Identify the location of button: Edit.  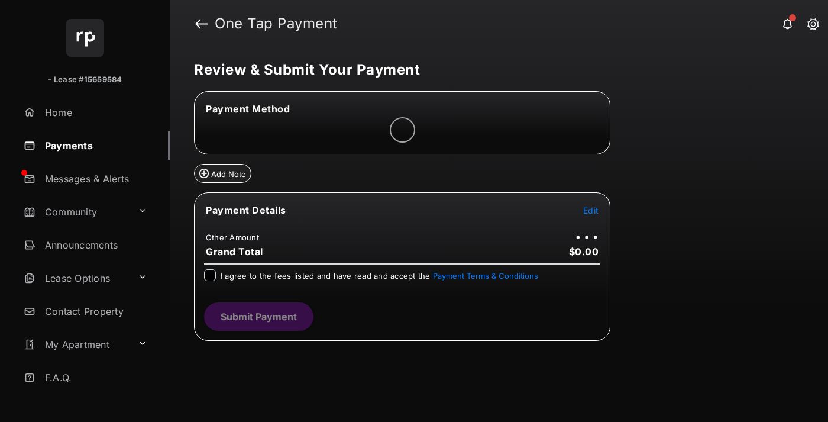
(591, 210).